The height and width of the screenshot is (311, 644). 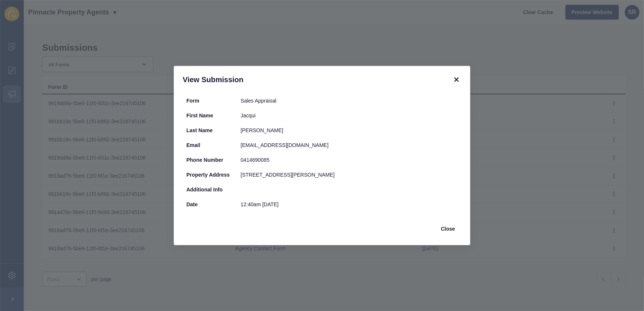 I want to click on span: Close, so click(x=448, y=228).